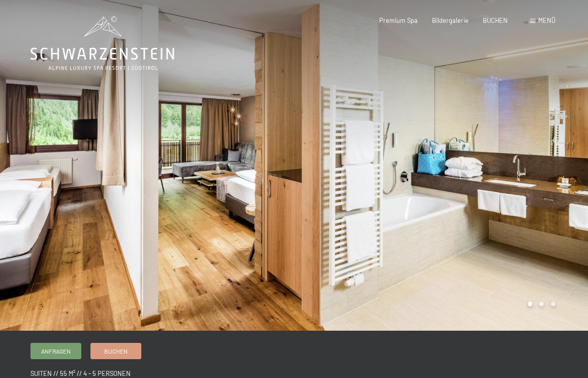 The height and width of the screenshot is (378, 588). I want to click on a: Anfragen, so click(56, 351).